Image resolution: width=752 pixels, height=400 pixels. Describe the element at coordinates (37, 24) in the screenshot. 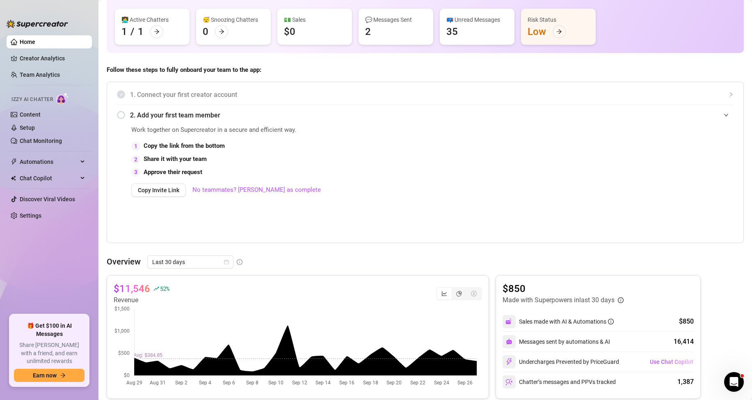

I see `img: logo-BBDzfeDw.svg` at that location.